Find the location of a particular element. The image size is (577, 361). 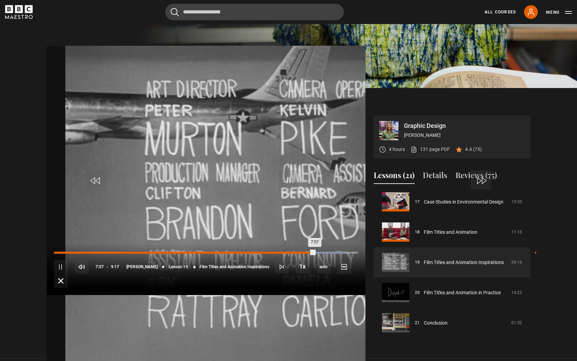

button: Mute is located at coordinates (82, 267).